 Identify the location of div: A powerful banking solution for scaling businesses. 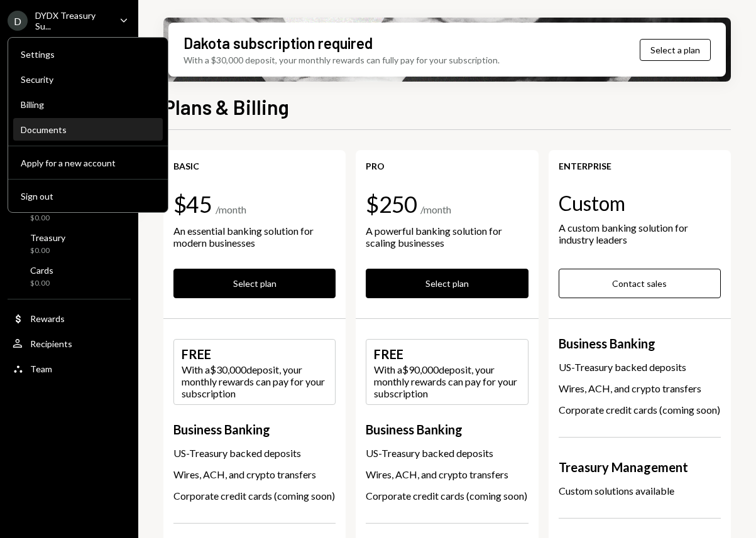
(447, 237).